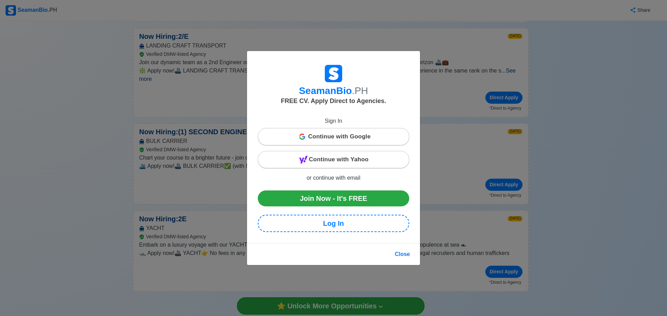 Image resolution: width=667 pixels, height=316 pixels. I want to click on button: Continue with Google, so click(333, 137).